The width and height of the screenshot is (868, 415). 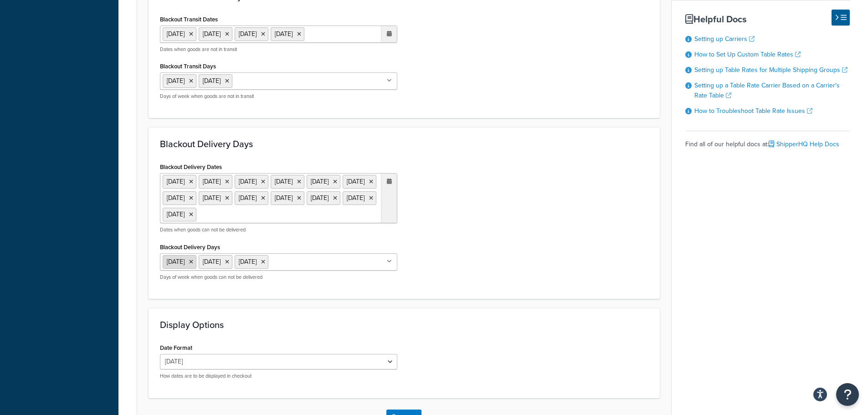 What do you see at coordinates (404, 144) in the screenshot?
I see `h3: Blackout Delivery Days` at bounding box center [404, 144].